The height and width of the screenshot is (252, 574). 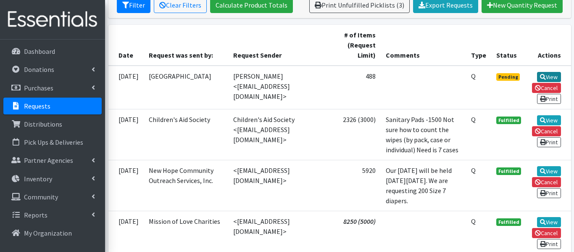 I want to click on a: Donations, so click(x=53, y=69).